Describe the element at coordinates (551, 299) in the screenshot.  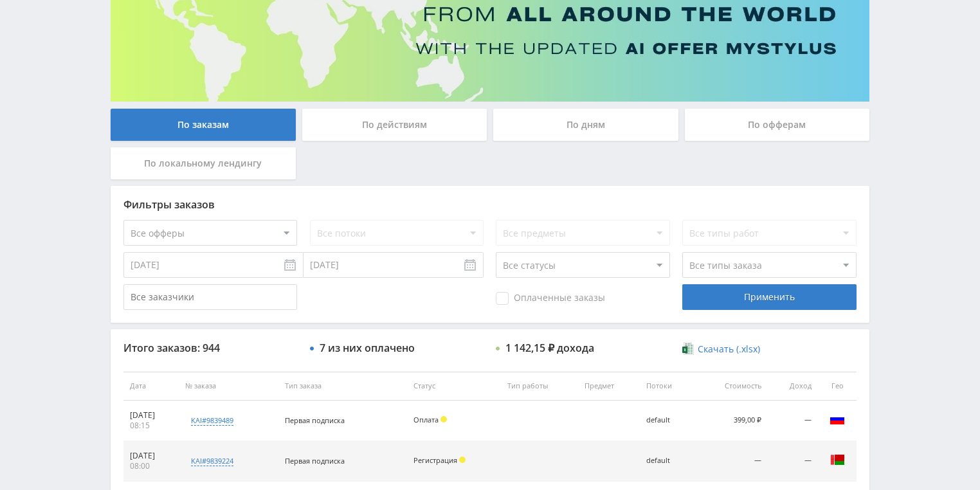
I see `span: Оплаченные заказы` at that location.